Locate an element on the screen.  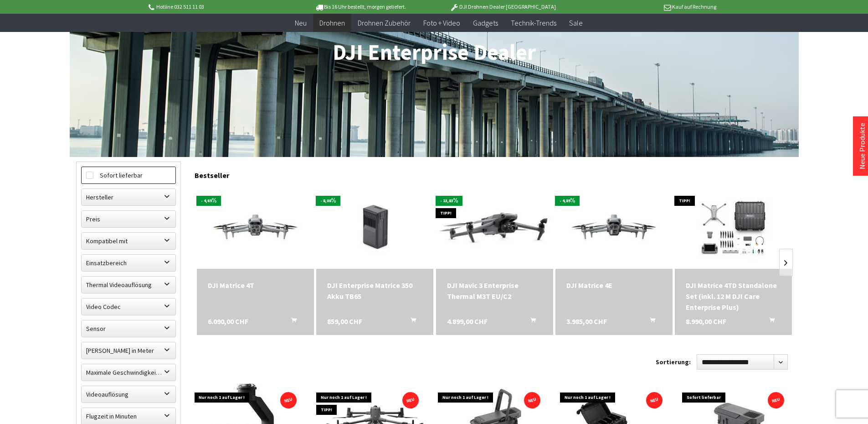
a: Foto + Video is located at coordinates (442, 22).